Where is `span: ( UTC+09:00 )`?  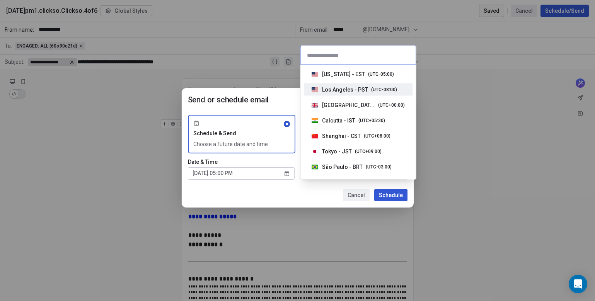
span: ( UTC+09:00 ) is located at coordinates (368, 151).